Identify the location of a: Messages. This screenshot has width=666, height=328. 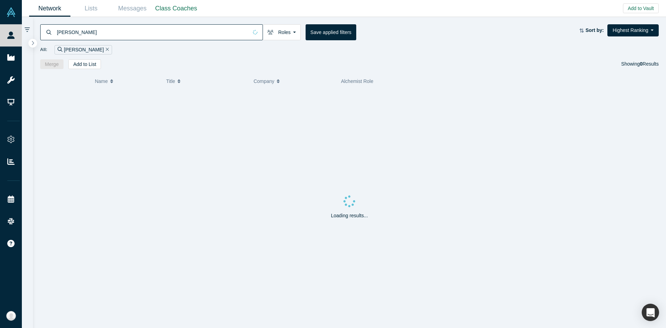
(132, 8).